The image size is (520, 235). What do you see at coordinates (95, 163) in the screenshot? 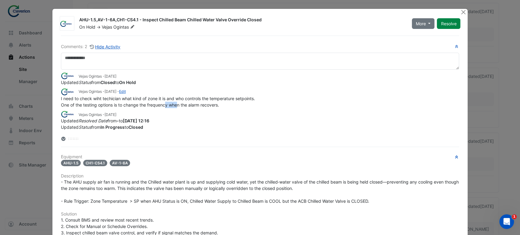
I see `span: CH1-CS4.1` at bounding box center [95, 163].